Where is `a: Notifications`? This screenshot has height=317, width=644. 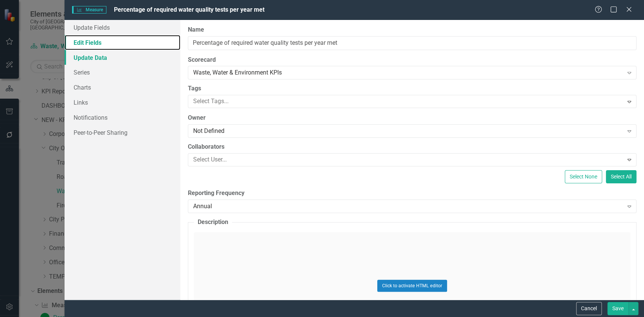
a: Notifications is located at coordinates (122, 117).